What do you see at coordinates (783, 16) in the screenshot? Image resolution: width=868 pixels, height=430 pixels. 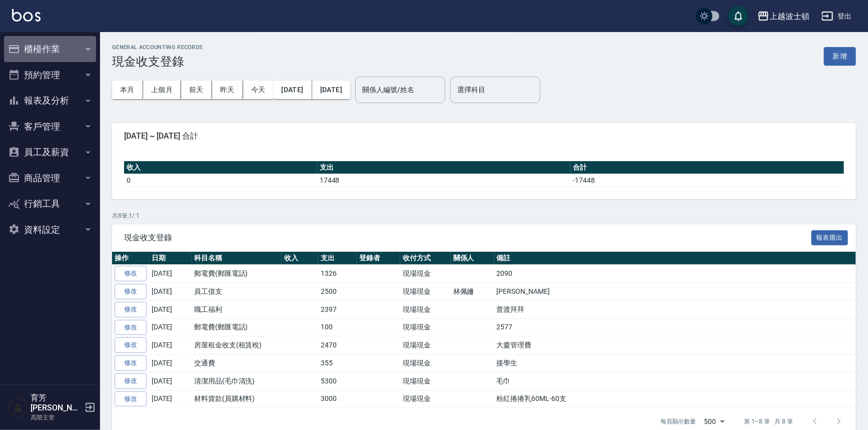 I see `button: 上越波士頓` at bounding box center [783, 16].